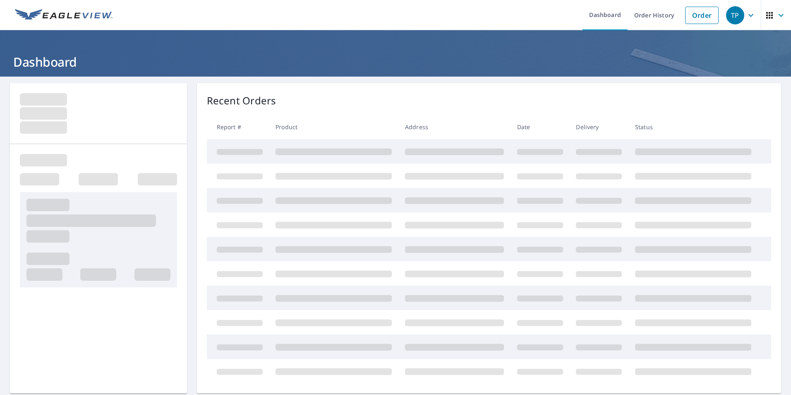 The width and height of the screenshot is (791, 395). I want to click on h1: Dashboard, so click(396, 62).